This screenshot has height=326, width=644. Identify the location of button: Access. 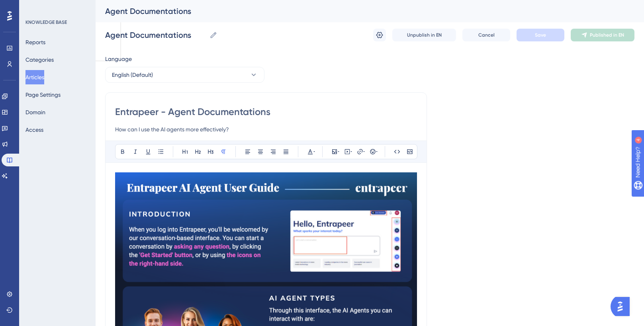
(34, 130).